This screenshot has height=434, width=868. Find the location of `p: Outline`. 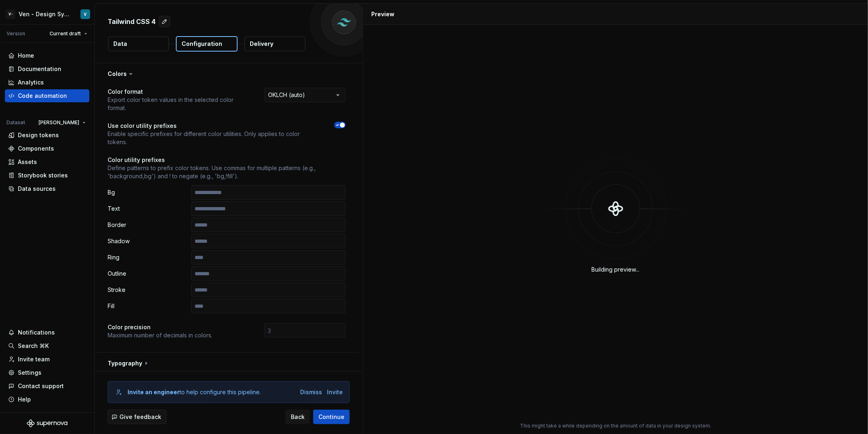

p: Outline is located at coordinates (148, 274).